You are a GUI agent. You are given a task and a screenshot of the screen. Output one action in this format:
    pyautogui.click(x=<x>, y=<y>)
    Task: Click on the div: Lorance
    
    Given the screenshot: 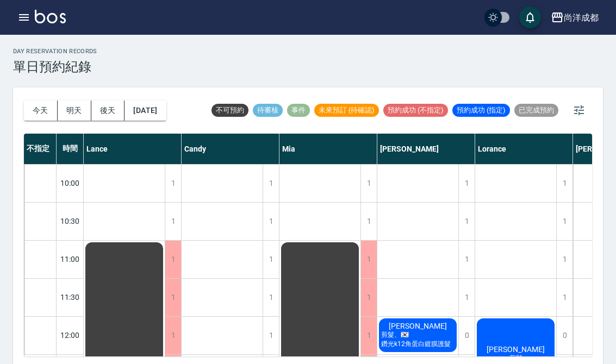 What is the action you would take?
    pyautogui.click(x=524, y=149)
    